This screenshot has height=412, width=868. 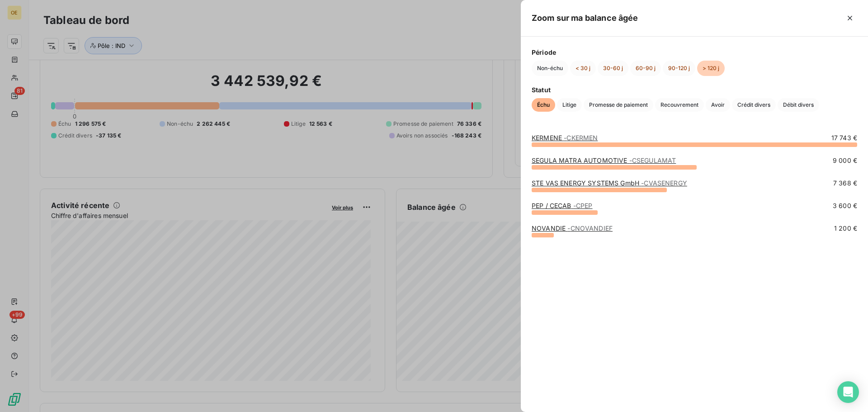 I want to click on a: NOVANDIE, so click(x=572, y=228).